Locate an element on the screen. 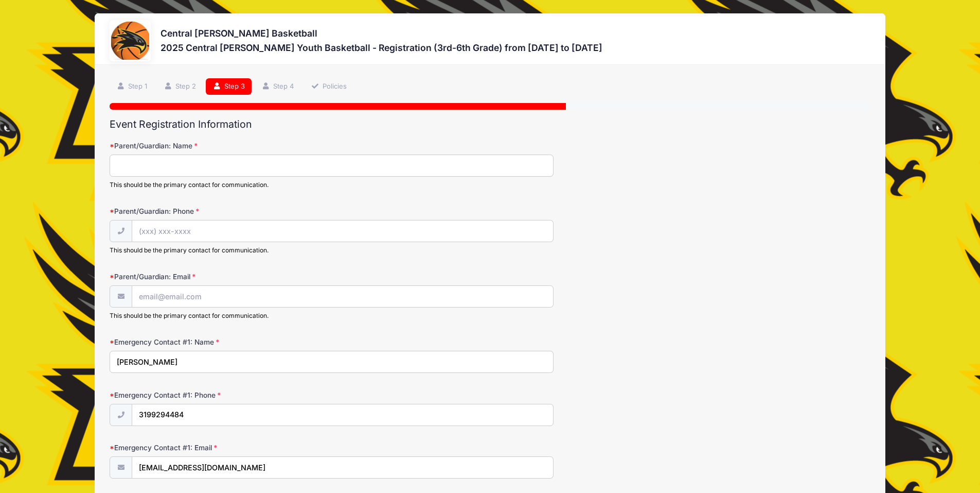 The width and height of the screenshot is (980, 493). h2: Event Registration Information is located at coordinates (490, 124).